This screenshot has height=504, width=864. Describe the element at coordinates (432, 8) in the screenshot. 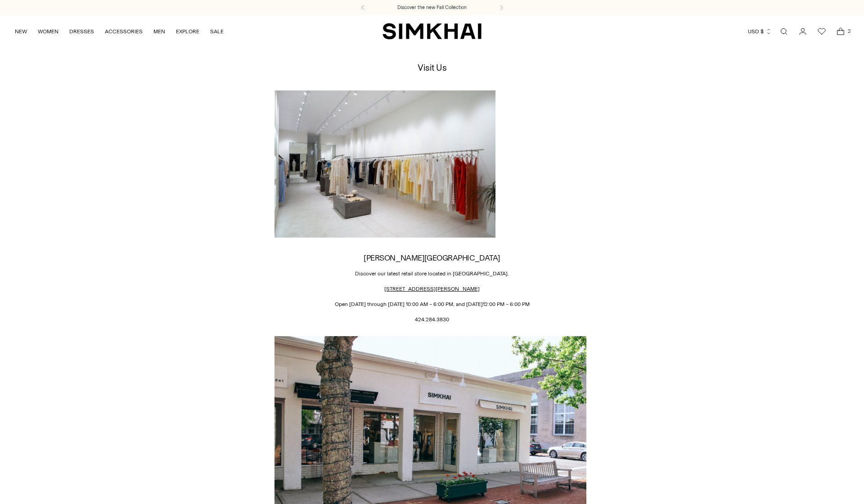

I see `h3: Discover the new Fall Collection` at that location.